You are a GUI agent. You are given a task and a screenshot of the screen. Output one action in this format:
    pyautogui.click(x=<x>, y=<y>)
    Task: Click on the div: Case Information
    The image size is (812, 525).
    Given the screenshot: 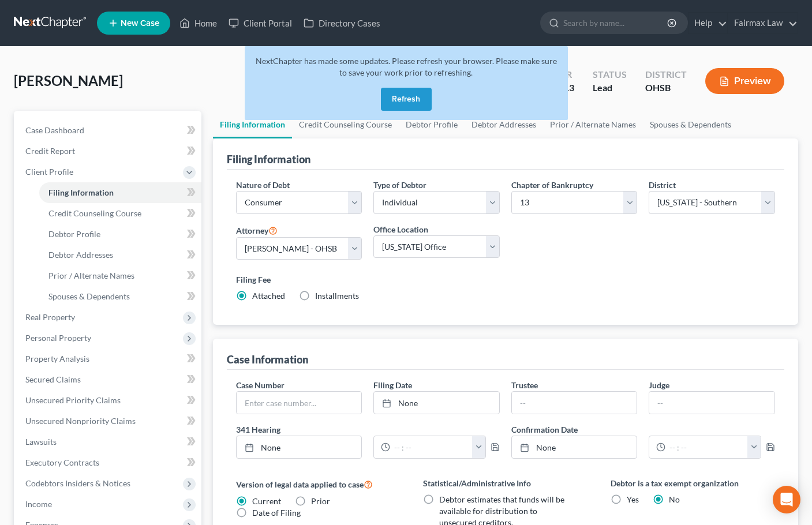 What is the action you would take?
    pyautogui.click(x=268, y=359)
    